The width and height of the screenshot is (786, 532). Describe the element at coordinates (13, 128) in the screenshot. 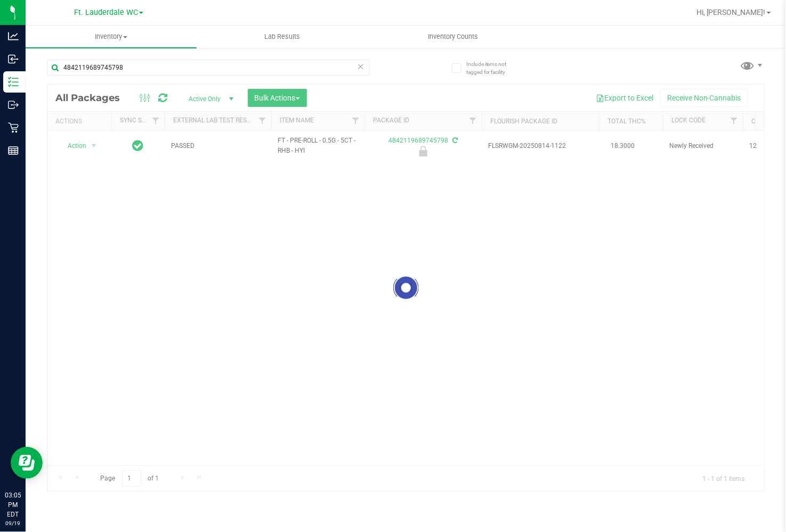

I see `inline-svg: Retail` at that location.